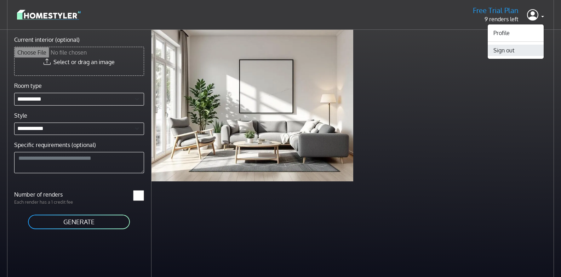  What do you see at coordinates (21, 115) in the screenshot?
I see `label: Style` at bounding box center [21, 115].